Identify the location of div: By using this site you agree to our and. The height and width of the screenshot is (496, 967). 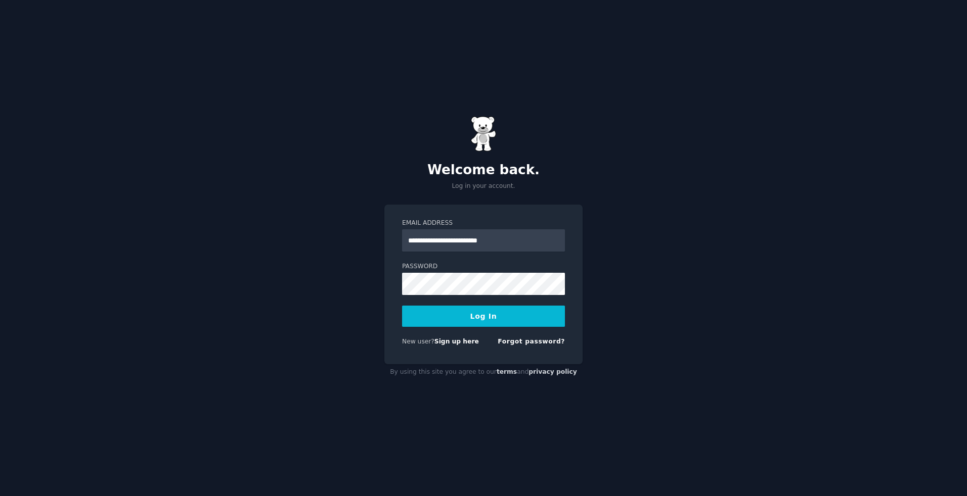
(483, 373).